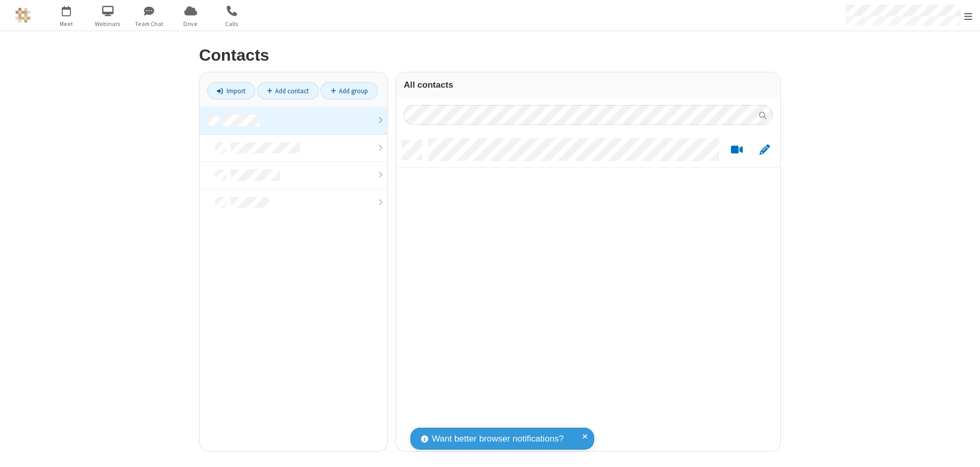  Describe the element at coordinates (232, 24) in the screenshot. I see `span: Calls` at that location.